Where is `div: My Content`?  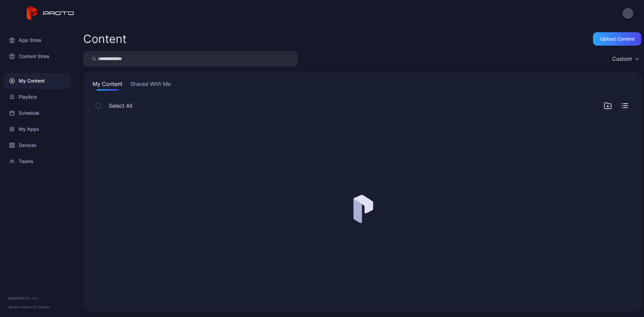
div: My Content is located at coordinates (37, 81).